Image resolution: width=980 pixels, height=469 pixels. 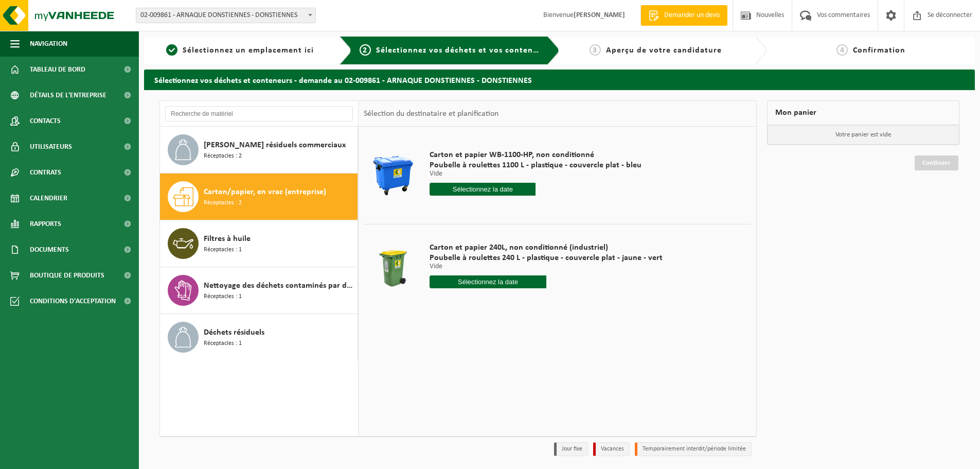 What do you see at coordinates (536, 166) in the screenshot?
I see `font: Poubelle à roulettes 1100 L - plastique - couvercle plat - bleu` at bounding box center [536, 166].